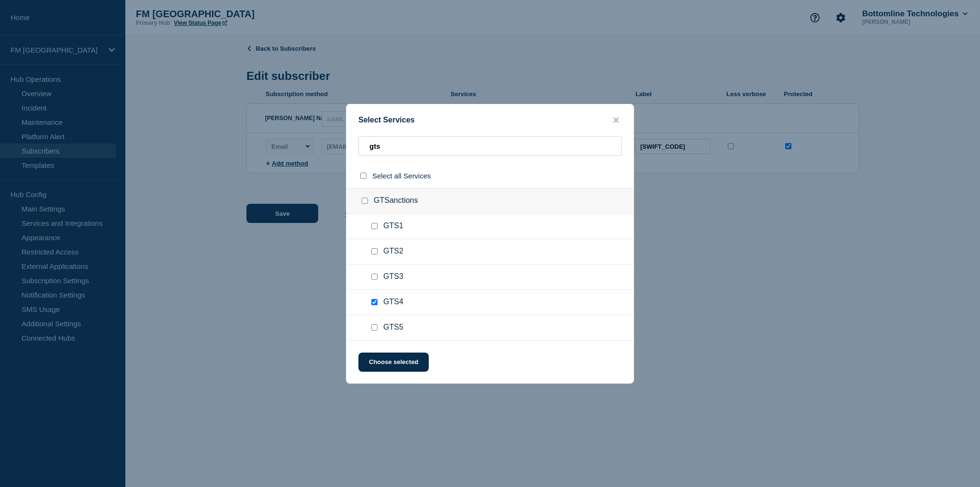 Image resolution: width=980 pixels, height=487 pixels. I want to click on input: GTS3 checkbox, so click(374, 276).